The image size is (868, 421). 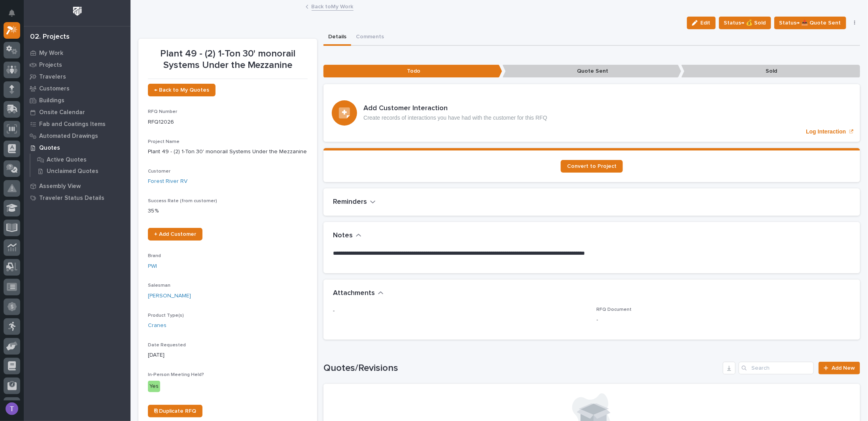 What do you see at coordinates (77, 186) in the screenshot?
I see `a: Assembly View` at bounding box center [77, 186].